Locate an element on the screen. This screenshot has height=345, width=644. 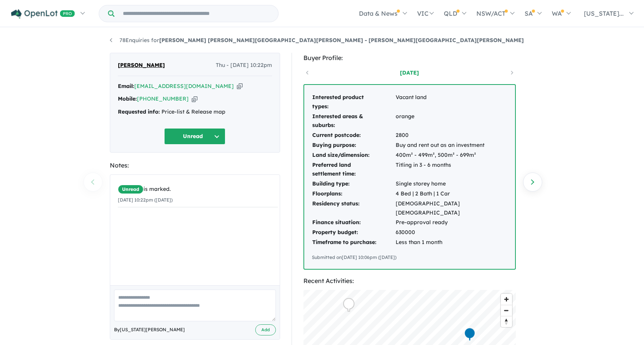
button: Zoom out is located at coordinates (506, 310).